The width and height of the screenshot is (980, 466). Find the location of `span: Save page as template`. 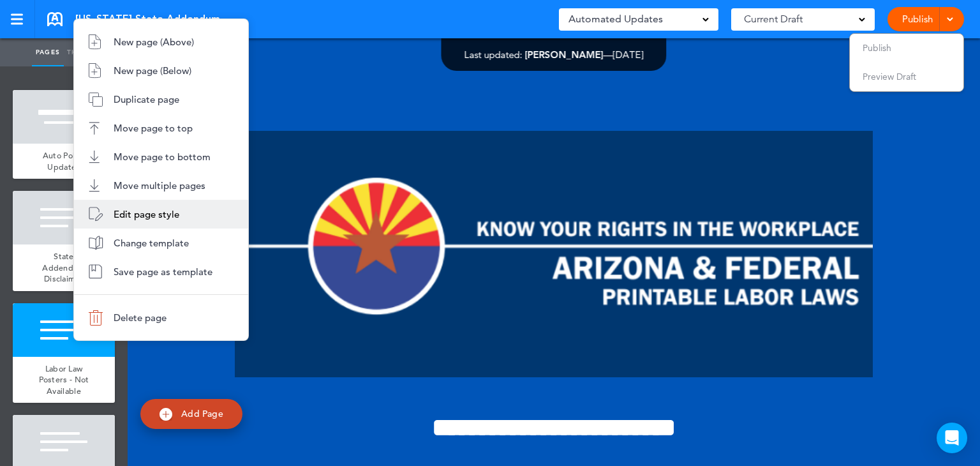

span: Save page as template is located at coordinates (163, 271).